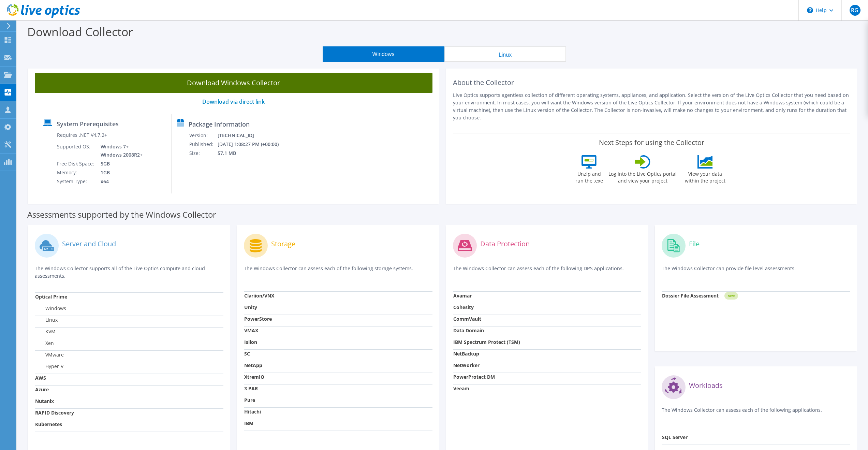 This screenshot has height=450, width=868. I want to click on label: Requires .NET V4.7.2+, so click(82, 135).